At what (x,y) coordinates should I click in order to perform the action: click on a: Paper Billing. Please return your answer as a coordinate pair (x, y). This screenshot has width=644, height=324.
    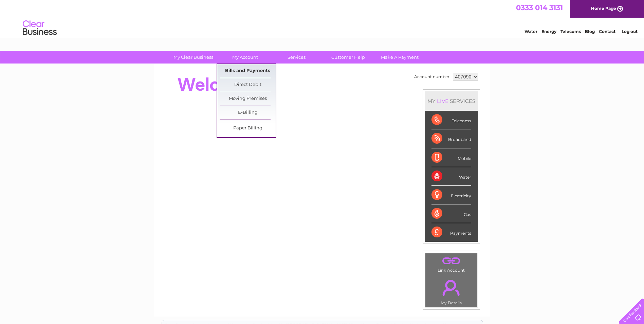
    Looking at the image, I should click on (247, 128).